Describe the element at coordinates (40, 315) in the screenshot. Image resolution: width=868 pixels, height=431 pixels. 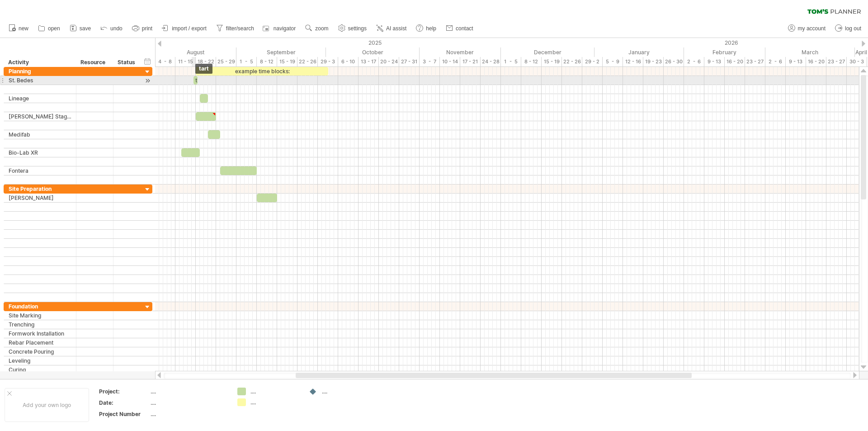
I see `div: Site Marking` at that location.